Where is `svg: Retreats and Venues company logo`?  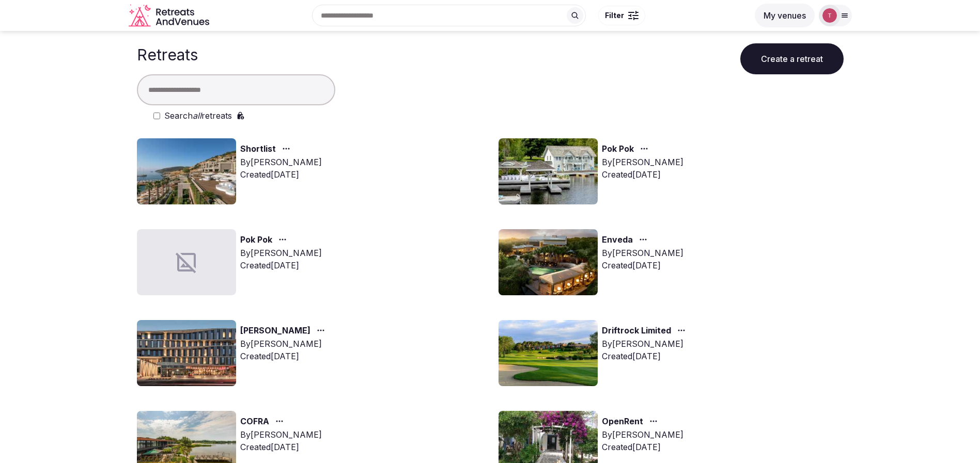 svg: Retreats and Venues company logo is located at coordinates (170, 16).